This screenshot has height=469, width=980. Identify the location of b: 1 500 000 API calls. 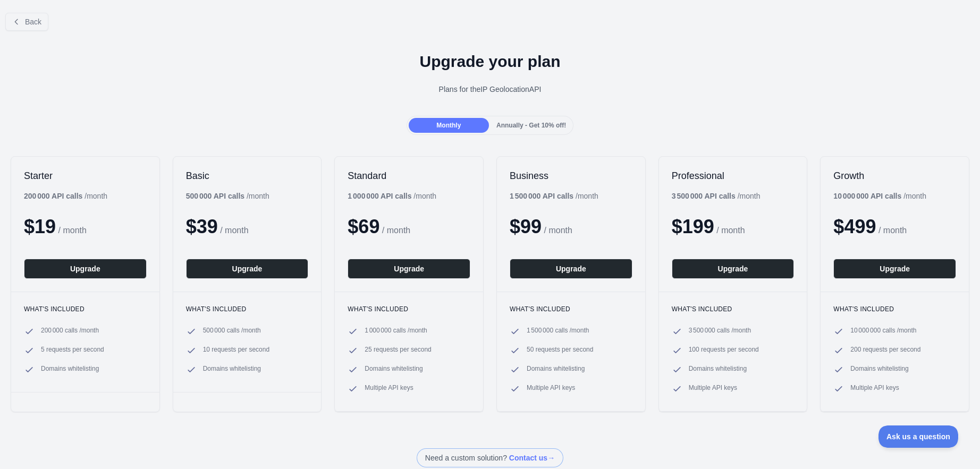
(541, 196).